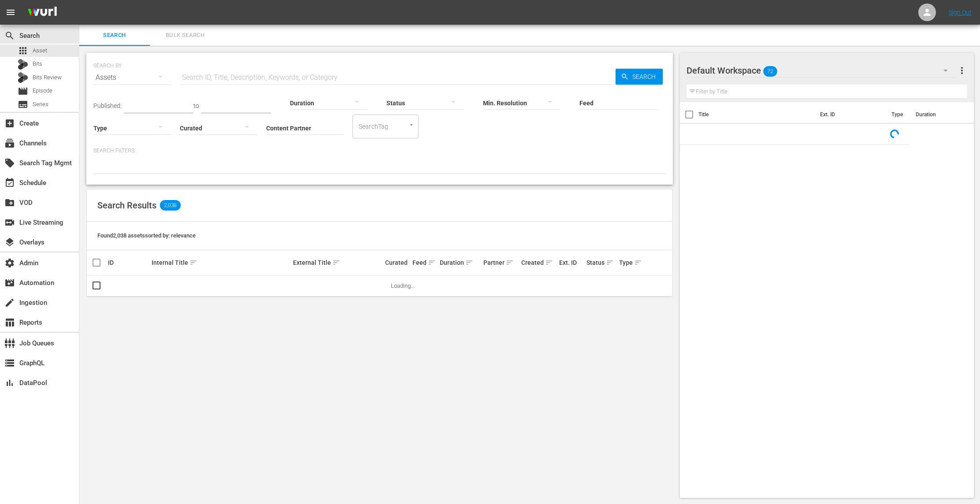 The image size is (980, 504). Describe the element at coordinates (10, 183) in the screenshot. I see `span: Schedule` at that location.